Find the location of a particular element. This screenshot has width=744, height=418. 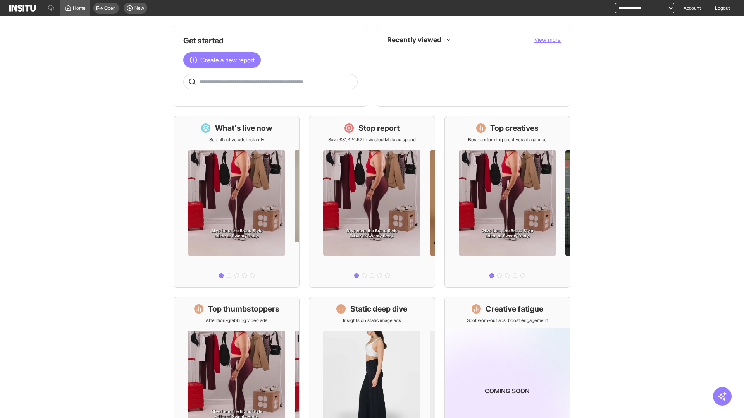

h1: Get started is located at coordinates (270, 41).